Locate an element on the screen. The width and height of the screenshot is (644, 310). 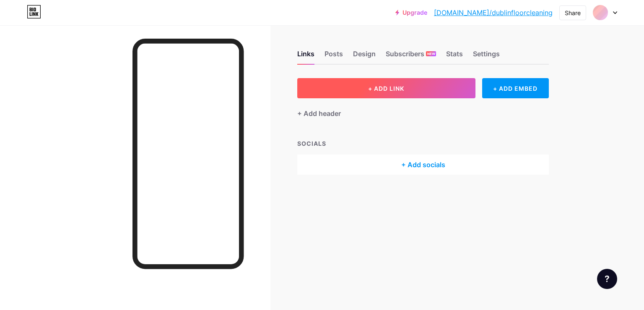
div: Posts is located at coordinates (334, 56).